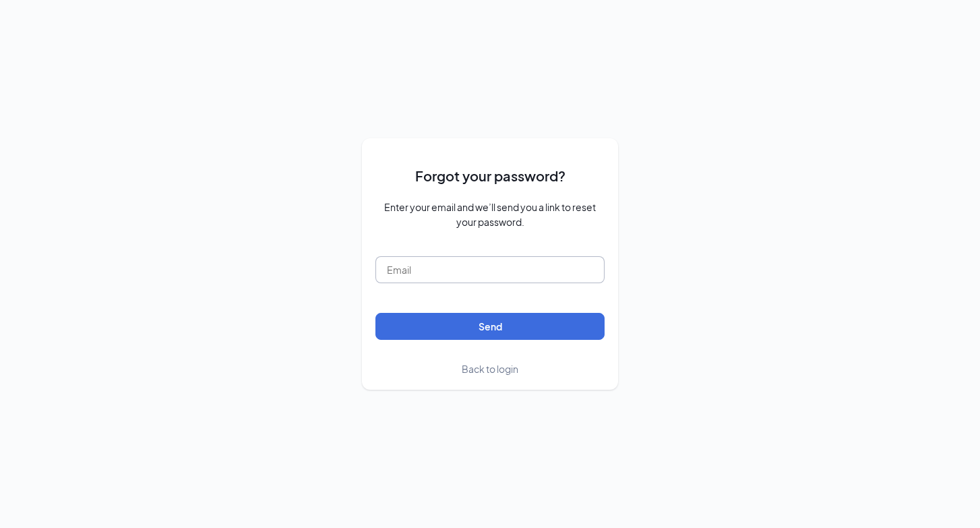 This screenshot has width=980, height=528. I want to click on input: Email, so click(490, 270).